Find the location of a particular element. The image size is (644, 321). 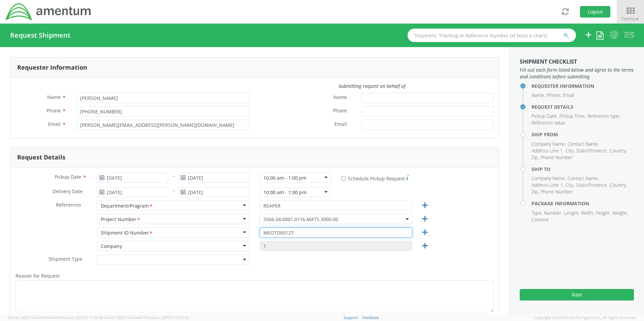

h4: Ship To is located at coordinates (583, 169).